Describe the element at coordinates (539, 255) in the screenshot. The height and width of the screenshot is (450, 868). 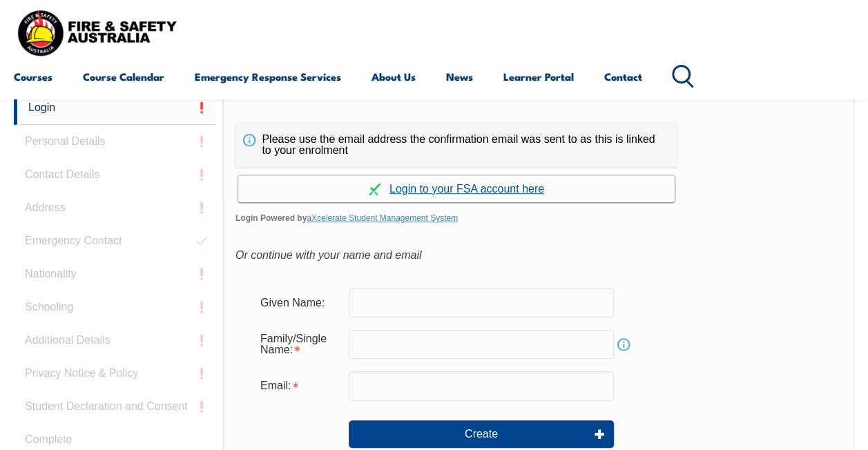
I see `div: Or continue with your name and email` at that location.